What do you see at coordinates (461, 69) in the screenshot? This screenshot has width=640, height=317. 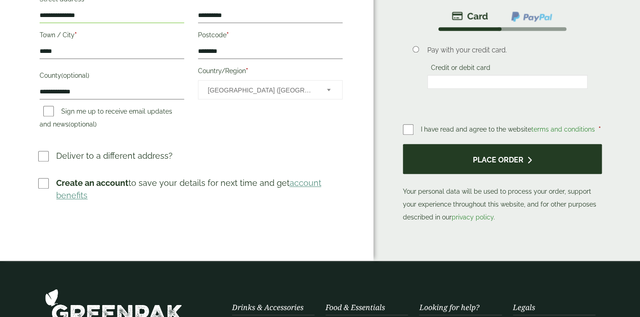 I see `label: Credit or debit card` at bounding box center [461, 69].